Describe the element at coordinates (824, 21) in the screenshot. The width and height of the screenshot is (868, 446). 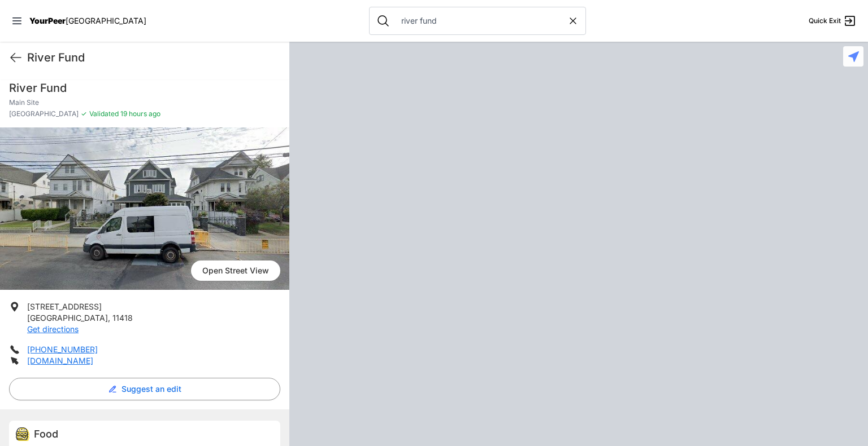
I see `span: Quick Exit` at that location.